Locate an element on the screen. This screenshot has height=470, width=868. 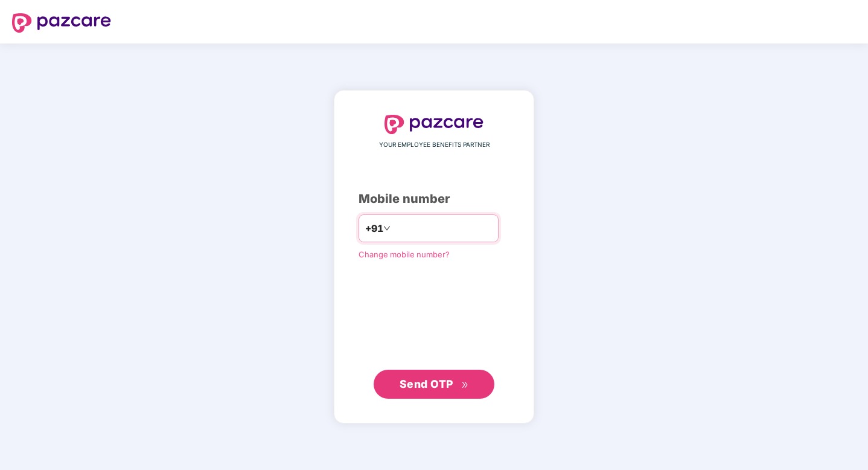
span: Change mobile number? is located at coordinates (404, 254).